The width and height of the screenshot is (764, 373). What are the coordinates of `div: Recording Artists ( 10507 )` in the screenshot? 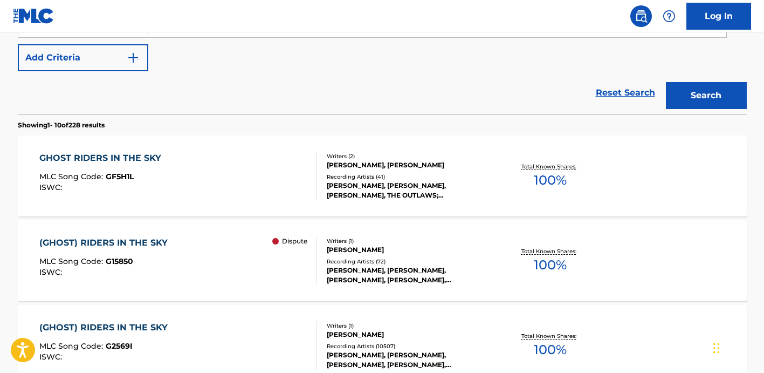 It's located at (408, 346).